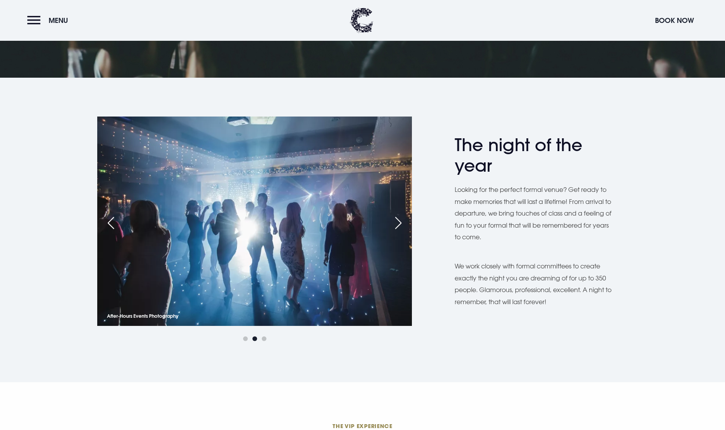 The width and height of the screenshot is (725, 430). Describe the element at coordinates (398, 223) in the screenshot. I see `div: Next slide` at that location.